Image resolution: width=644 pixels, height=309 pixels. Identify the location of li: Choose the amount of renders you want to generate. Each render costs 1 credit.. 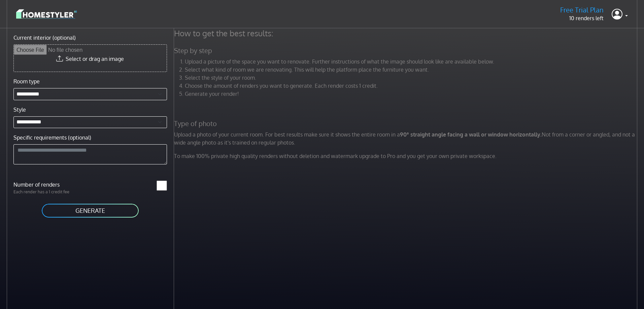
(412, 86).